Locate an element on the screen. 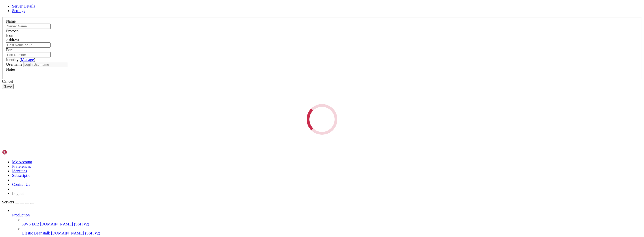  label: Name is located at coordinates (11, 21).